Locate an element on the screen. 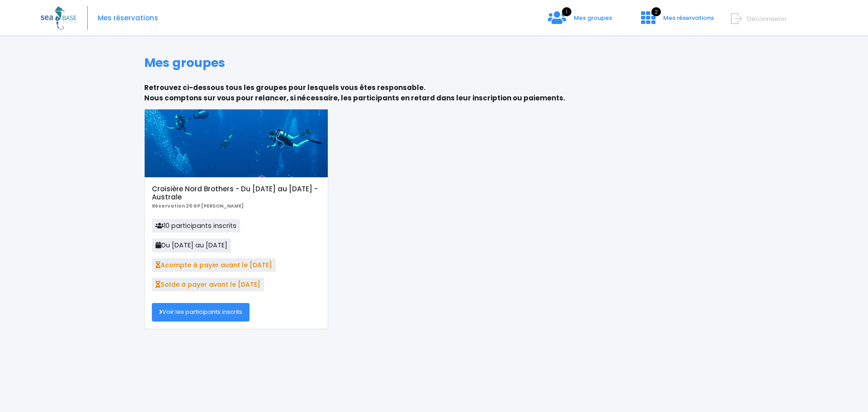 This screenshot has width=868, height=412. p: Retrouvez ci-dessous tous les groupes pour lesquels vous êtes responsable. Nous comptons sur vous... is located at coordinates (434, 93).